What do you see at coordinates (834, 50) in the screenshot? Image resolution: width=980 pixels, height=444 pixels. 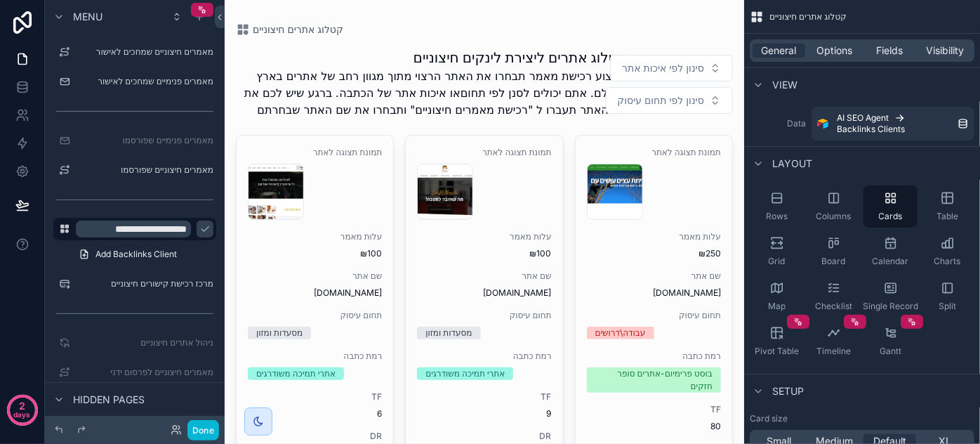 I see `span: Options` at bounding box center [834, 50].